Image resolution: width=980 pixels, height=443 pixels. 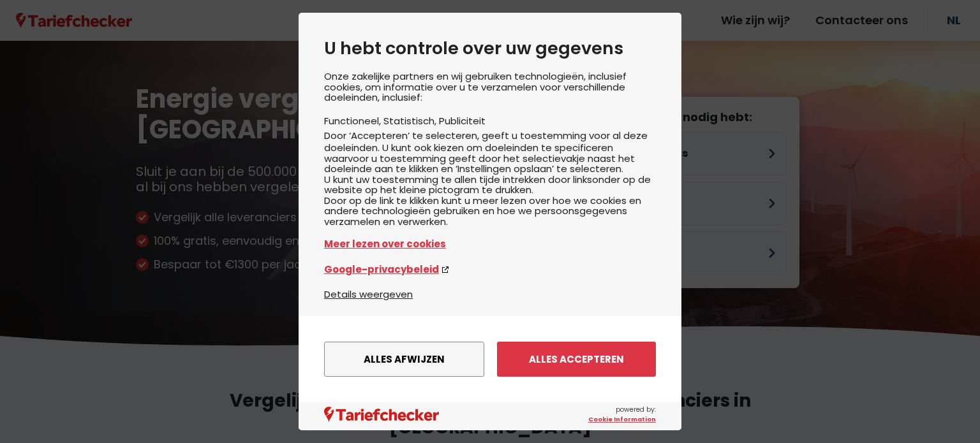 I want to click on li: Functioneel, so click(x=353, y=121).